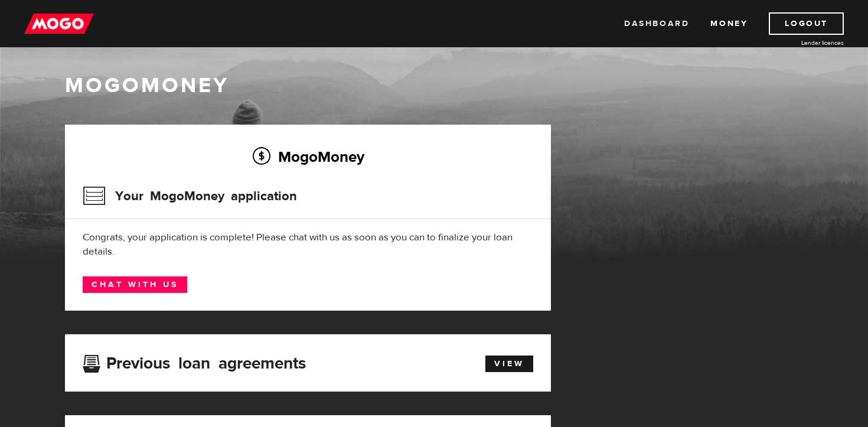 This screenshot has width=868, height=427. I want to click on a: Money, so click(729, 24).